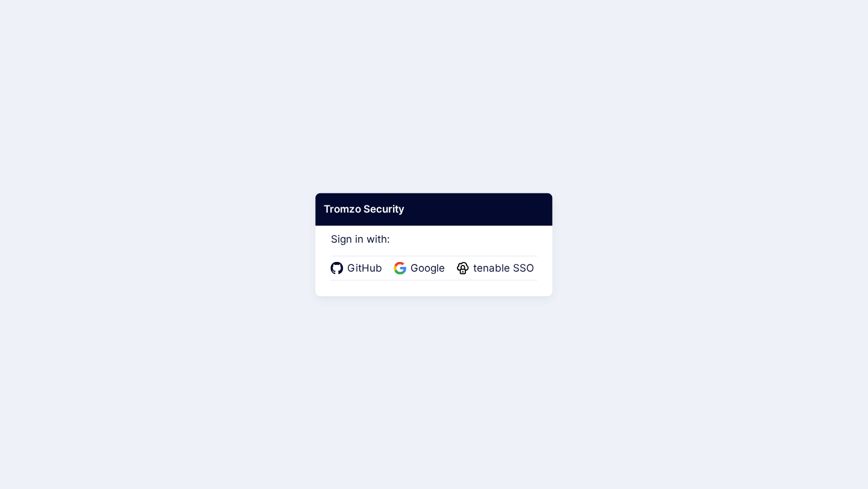 This screenshot has width=868, height=489. I want to click on div: Tromzo Security, so click(433, 210).